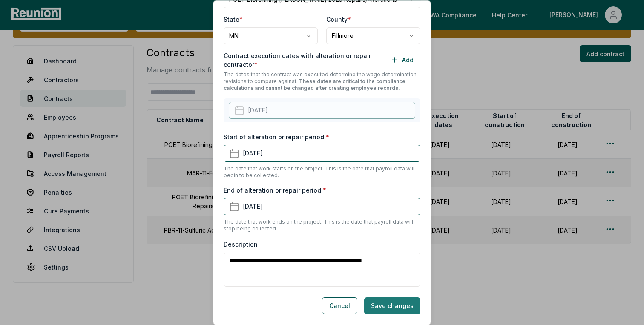 This screenshot has height=325, width=644. Describe the element at coordinates (304, 60) in the screenshot. I see `label: Contract execution dates with alteration or repair contractor` at that location.